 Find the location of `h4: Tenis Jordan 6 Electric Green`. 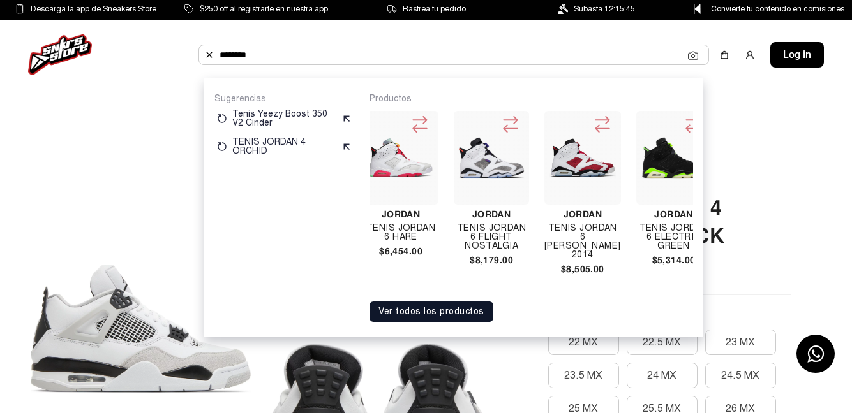

h4: Tenis Jordan 6 Electric Green is located at coordinates (674, 237).